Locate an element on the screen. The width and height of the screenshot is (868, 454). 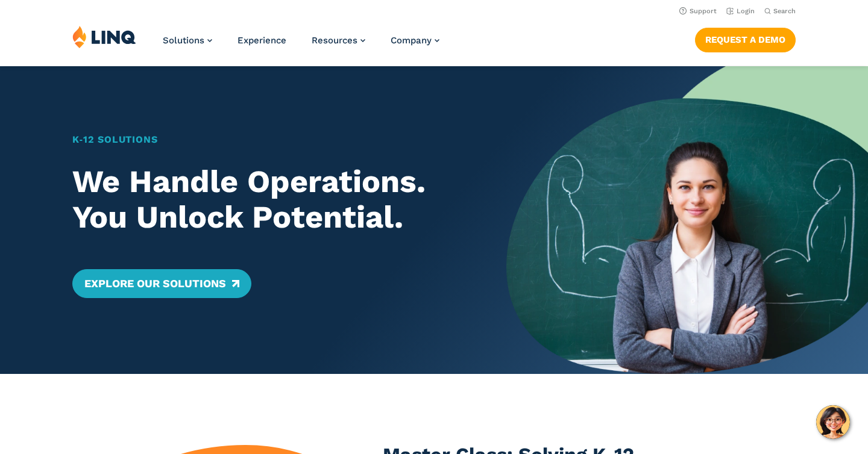
button: Hello, have a question? Let’s chat. is located at coordinates (833, 422).